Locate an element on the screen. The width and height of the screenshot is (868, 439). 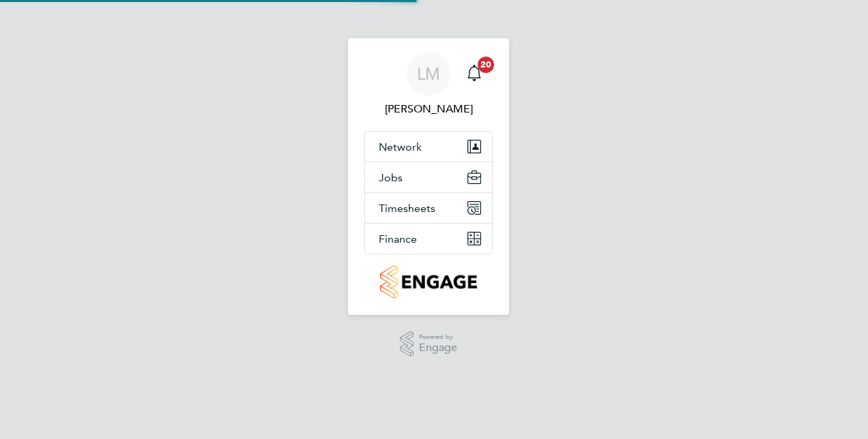
nav: Main navigation is located at coordinates (429, 177).